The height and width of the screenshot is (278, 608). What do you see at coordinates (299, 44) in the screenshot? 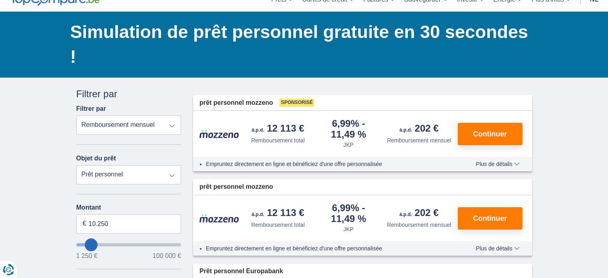
I see `font: Simulation de prêt personnel gratuite en 30 secondes !` at bounding box center [299, 44].